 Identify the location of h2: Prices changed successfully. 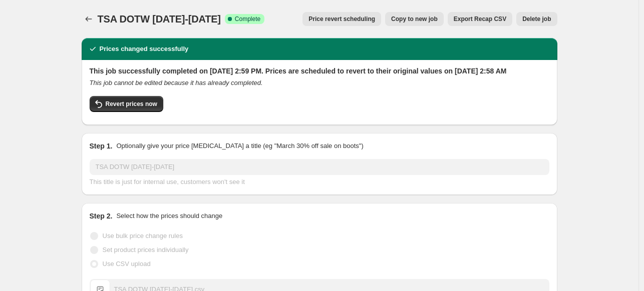
(144, 49).